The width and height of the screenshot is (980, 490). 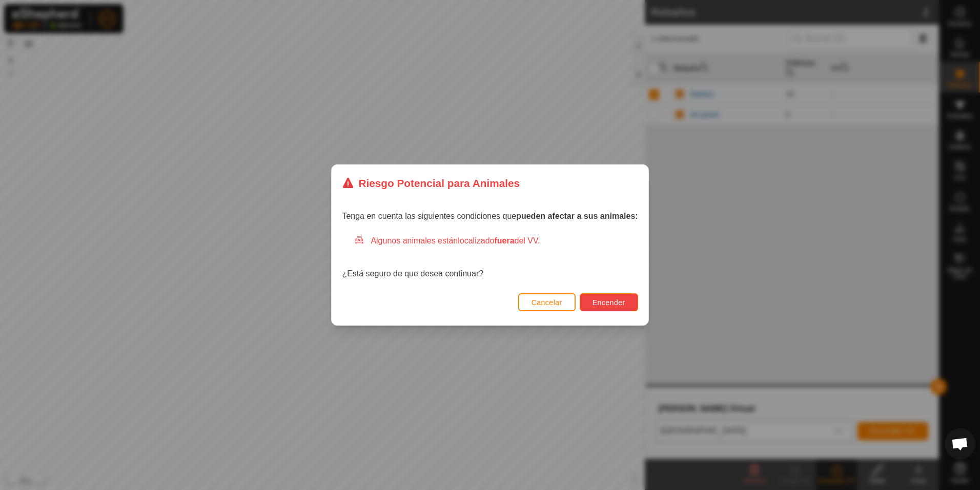 I want to click on span: localizado del VV., so click(x=499, y=240).